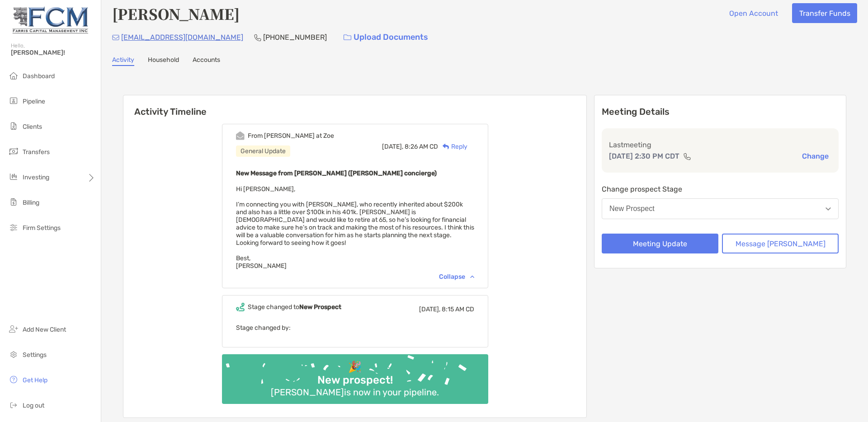 This screenshot has height=422, width=868. I want to click on img: settings icon, so click(13, 354).